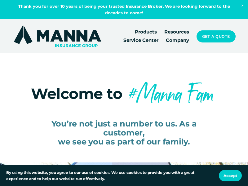  What do you see at coordinates (57, 36) in the screenshot?
I see `img: Manna Insurance Group` at bounding box center [57, 36].